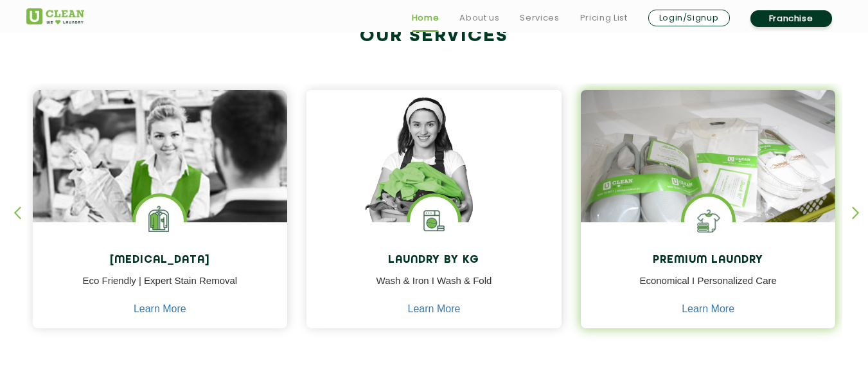  What do you see at coordinates (434, 260) in the screenshot?
I see `h4: Laundry by Kg` at bounding box center [434, 260].